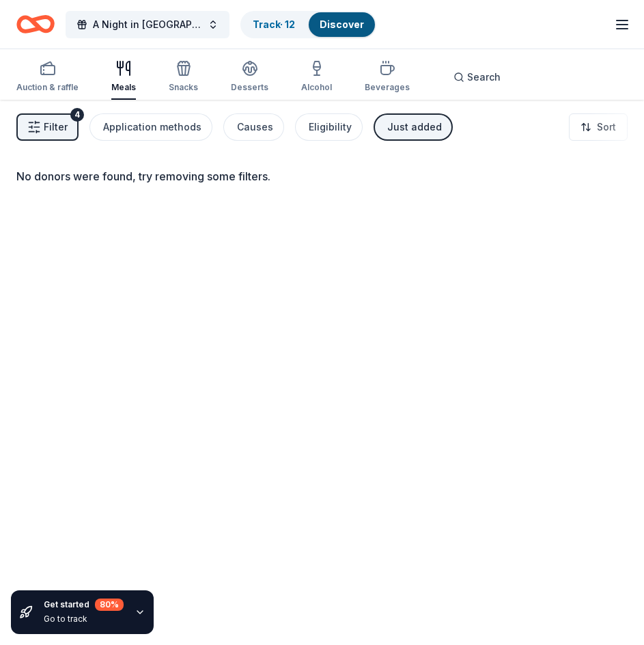 This screenshot has height=645, width=644. What do you see at coordinates (110, 605) in the screenshot?
I see `div: 80 %` at bounding box center [110, 605].